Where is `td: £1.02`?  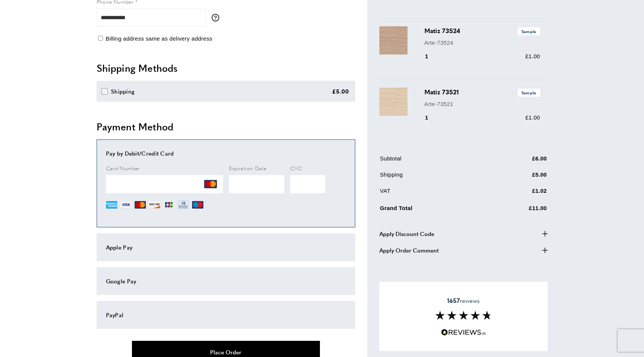
td: £1.02 is located at coordinates (517, 193).